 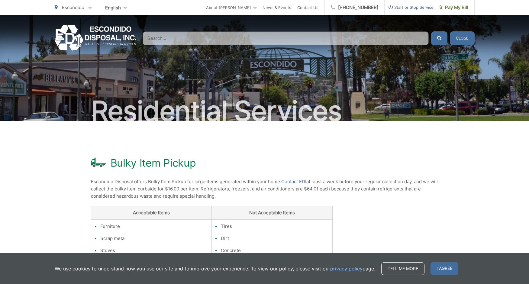 I want to click on strong: Acceptable Items, so click(x=151, y=213).